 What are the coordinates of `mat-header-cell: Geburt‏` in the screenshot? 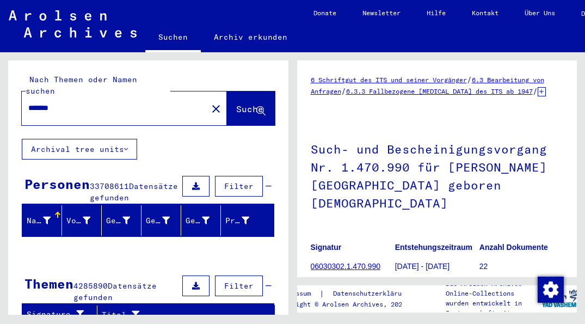 It's located at (161, 220).